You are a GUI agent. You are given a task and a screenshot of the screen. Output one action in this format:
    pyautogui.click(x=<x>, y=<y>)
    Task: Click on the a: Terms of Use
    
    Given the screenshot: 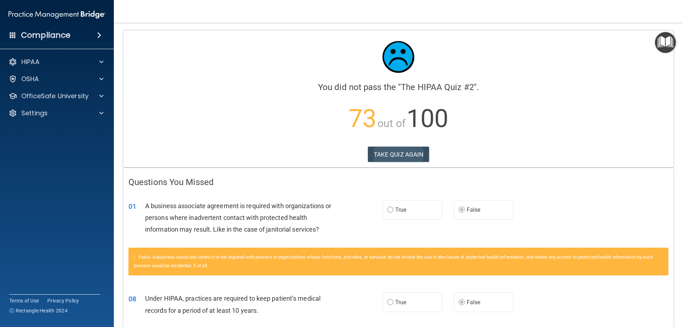 What is the action you would take?
    pyautogui.click(x=24, y=301)
    